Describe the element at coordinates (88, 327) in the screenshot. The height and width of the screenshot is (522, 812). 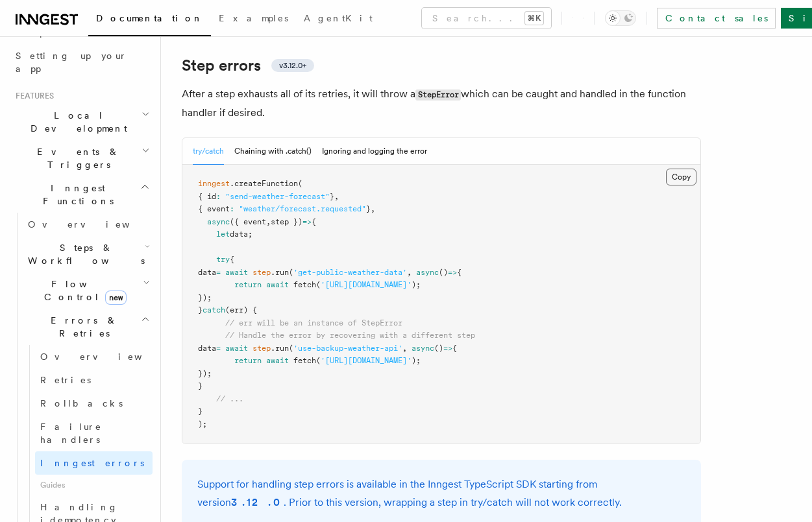
I see `button: Errors & Retries` at that location.